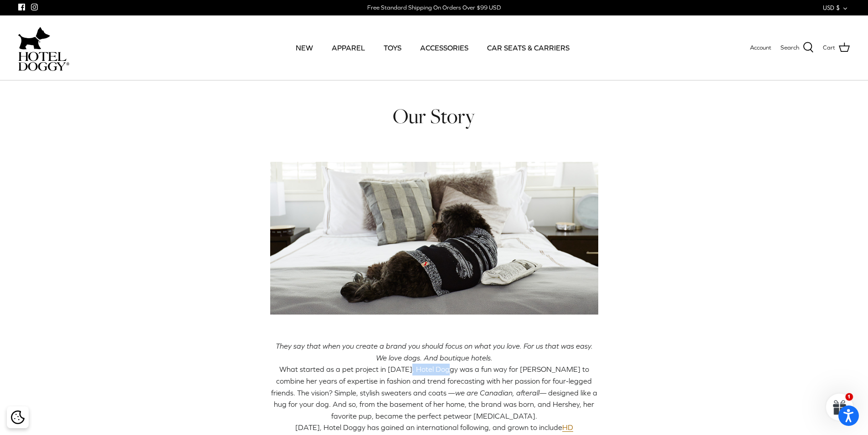 The width and height of the screenshot is (868, 435). What do you see at coordinates (789, 48) in the screenshot?
I see `span: Search` at bounding box center [789, 48].